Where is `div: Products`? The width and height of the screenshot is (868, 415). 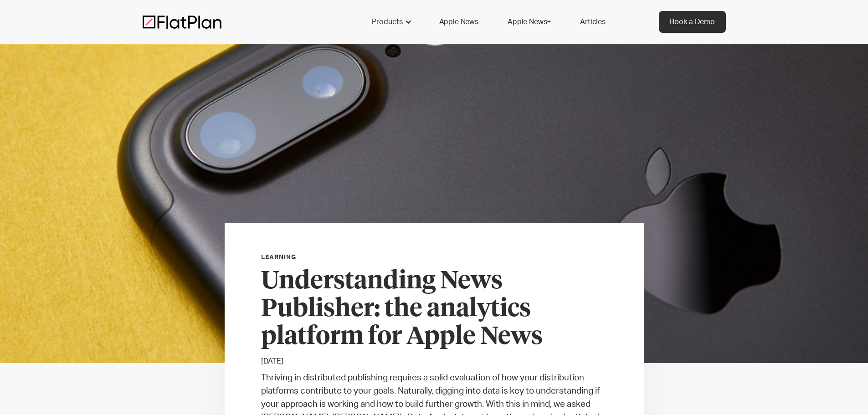
div: Products is located at coordinates (387, 22).